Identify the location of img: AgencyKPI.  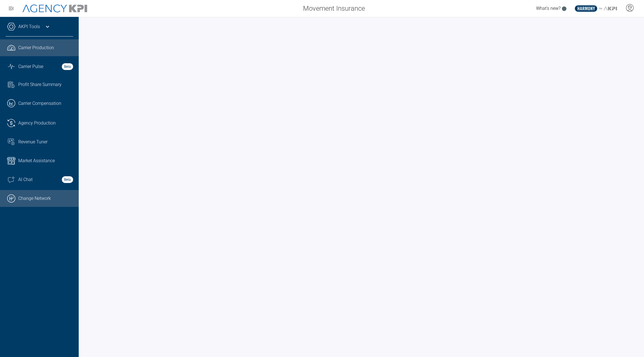
(55, 9).